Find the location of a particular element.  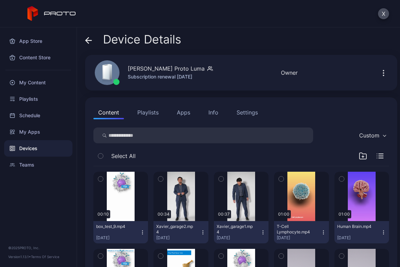

div: Settings is located at coordinates (247, 113).